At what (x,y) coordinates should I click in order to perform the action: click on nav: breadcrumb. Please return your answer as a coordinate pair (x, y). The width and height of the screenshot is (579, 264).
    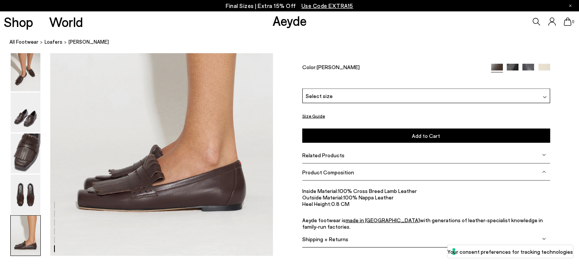
    Looking at the image, I should click on (294, 42).